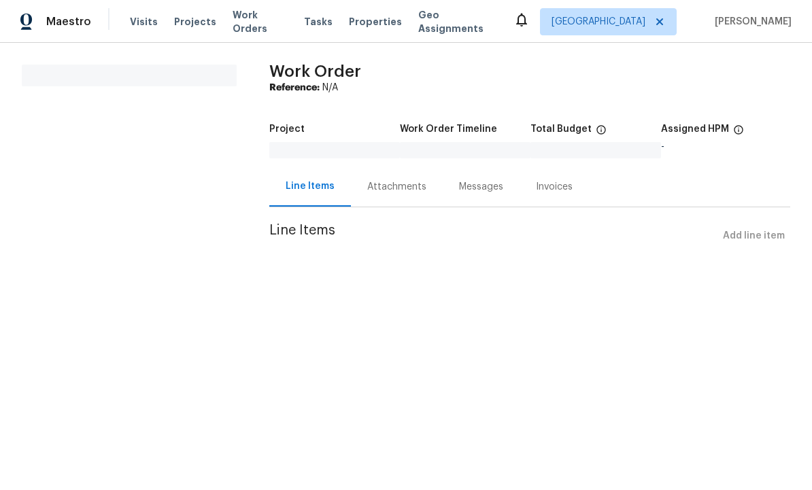 The image size is (812, 490). What do you see at coordinates (315, 71) in the screenshot?
I see `span: Work Order` at bounding box center [315, 71].